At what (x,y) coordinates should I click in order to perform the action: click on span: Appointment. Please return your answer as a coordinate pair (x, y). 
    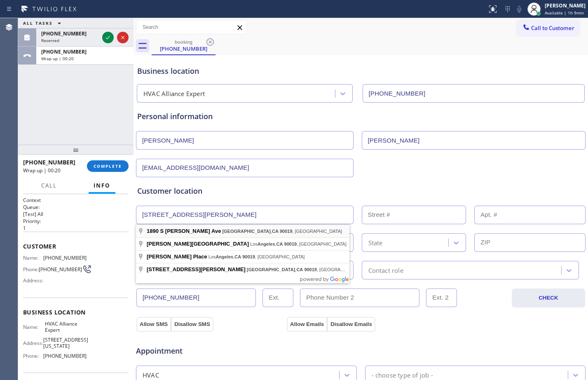
    Looking at the image, I should click on (210, 350).